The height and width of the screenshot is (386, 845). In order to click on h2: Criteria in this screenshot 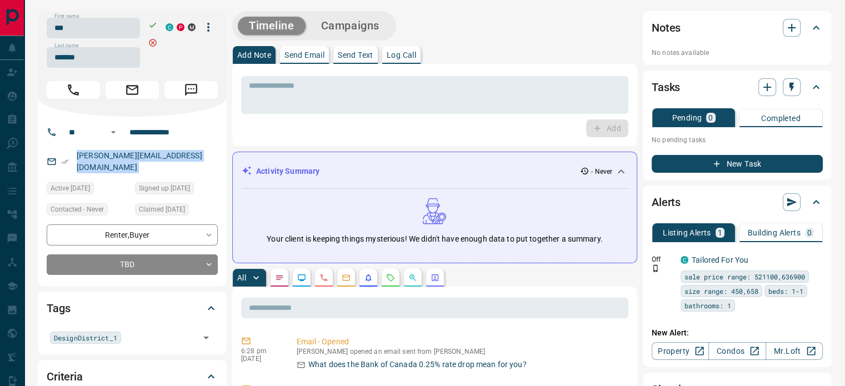, I will do `click(64, 376)`.